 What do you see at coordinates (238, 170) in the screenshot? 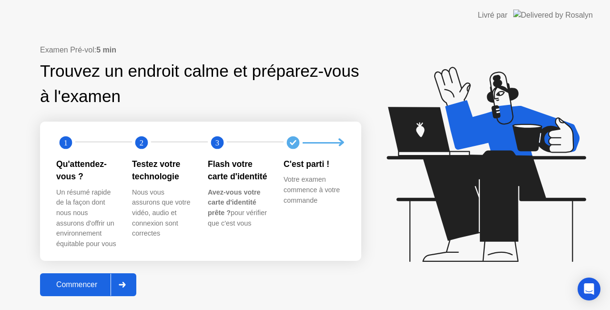
I see `div: Flash votre carte d'identité` at bounding box center [238, 170].